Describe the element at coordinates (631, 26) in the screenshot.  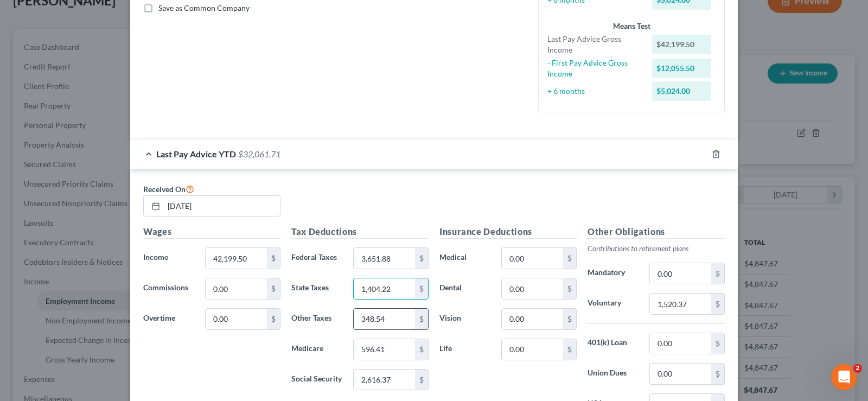
I see `div: Means Test` at that location.